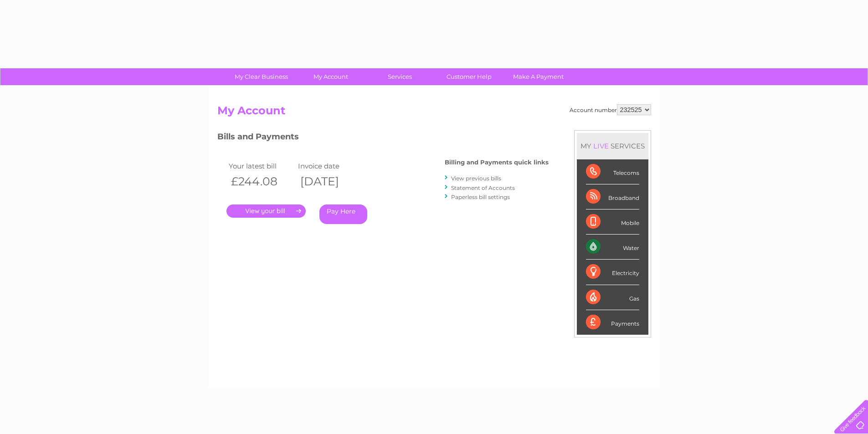 The width and height of the screenshot is (868, 434). I want to click on a: Make A Payment, so click(538, 76).